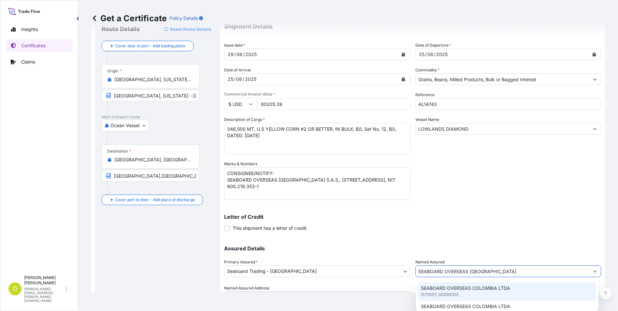 This screenshot has height=311, width=618. I want to click on span: Cover port to door - Add place of discharge, so click(155, 200).